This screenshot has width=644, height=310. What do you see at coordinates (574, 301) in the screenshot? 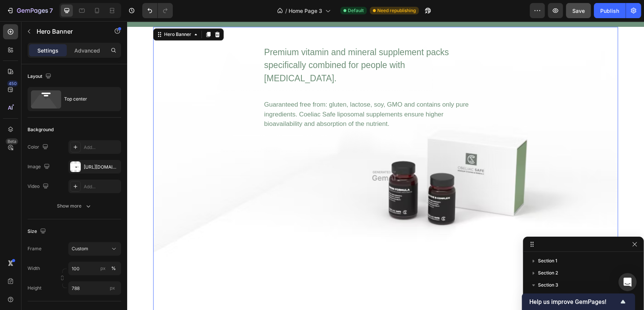
I see `span: Help us improve GemPages!` at bounding box center [574, 301].